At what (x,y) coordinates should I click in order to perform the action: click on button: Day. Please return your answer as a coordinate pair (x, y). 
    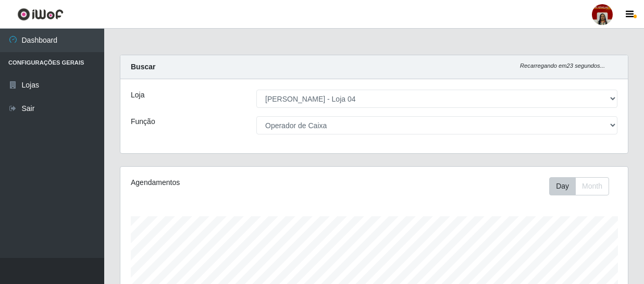
    Looking at the image, I should click on (562, 186).